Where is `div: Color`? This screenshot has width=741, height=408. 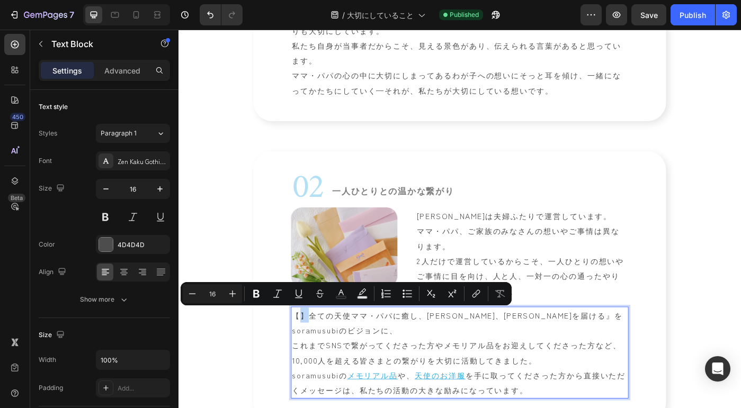
div: Color is located at coordinates (47, 245).